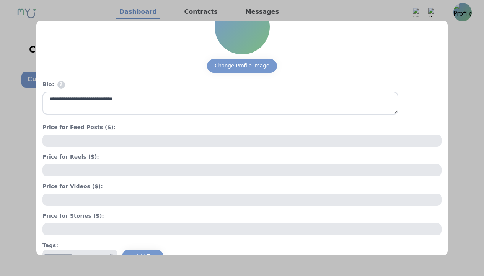  What do you see at coordinates (242, 186) in the screenshot?
I see `h4: Price for Videos ($):` at bounding box center [242, 186].